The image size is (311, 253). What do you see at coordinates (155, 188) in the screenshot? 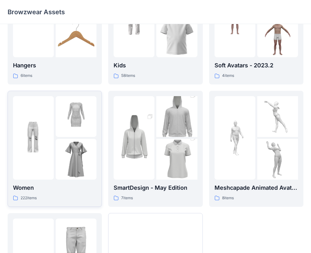
I see `p: SmartDesign - May Edition` at bounding box center [155, 188].